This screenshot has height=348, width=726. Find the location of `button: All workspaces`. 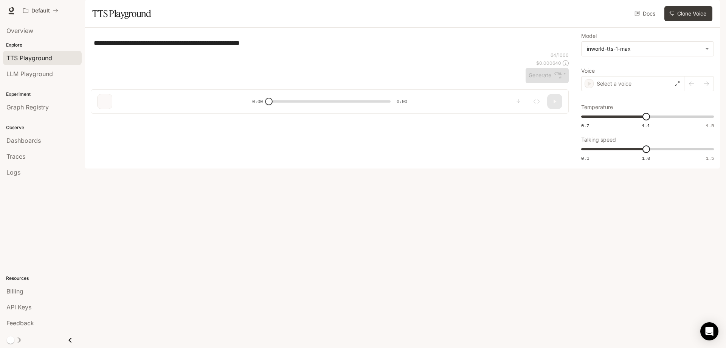

button: All workspaces is located at coordinates (40, 11).